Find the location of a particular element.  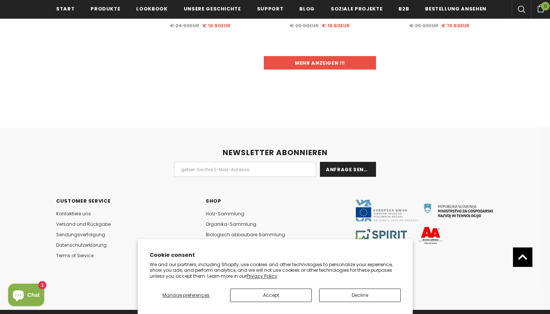

a: Terms of Service is located at coordinates (75, 256).